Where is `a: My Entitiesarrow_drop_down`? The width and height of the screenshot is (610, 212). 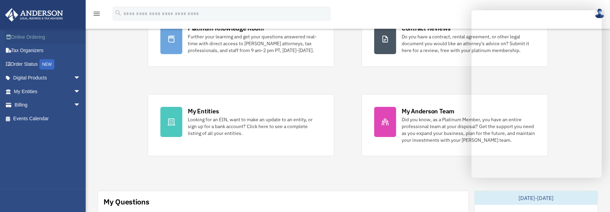 a: My Entitiesarrow_drop_down is located at coordinates (48, 91).